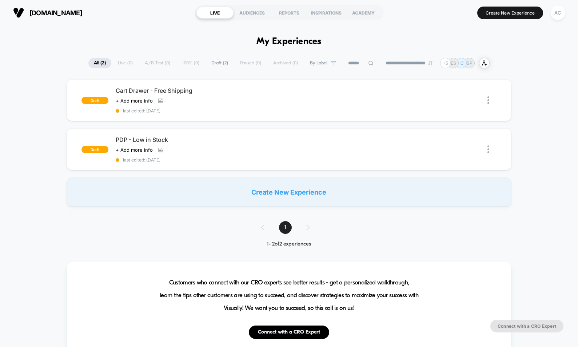 The width and height of the screenshot is (578, 347). What do you see at coordinates (319, 63) in the screenshot?
I see `span: By Label` at bounding box center [319, 63].